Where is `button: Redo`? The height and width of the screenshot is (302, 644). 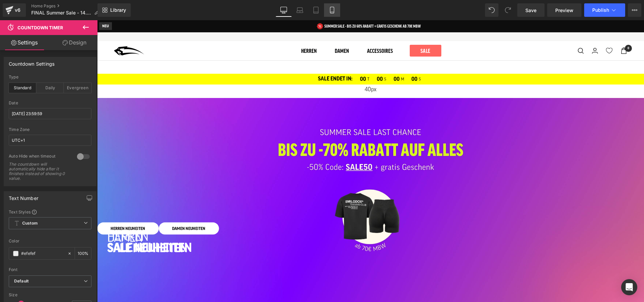
button: Redo is located at coordinates (508, 10).